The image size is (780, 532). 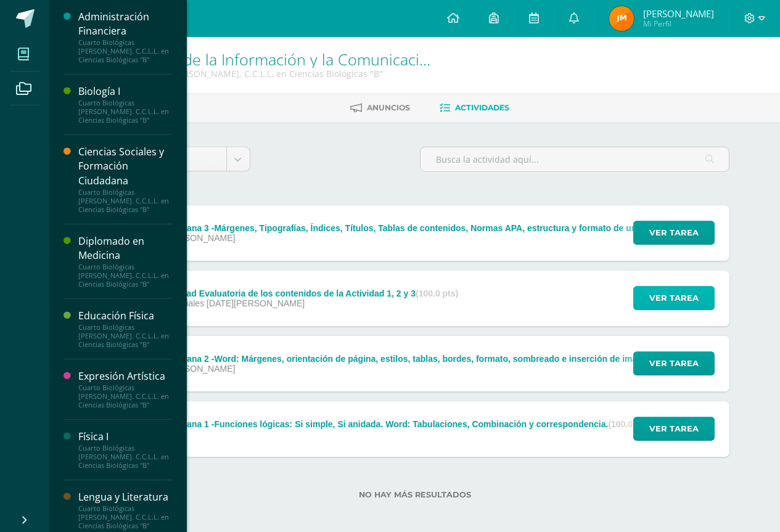 What do you see at coordinates (621, 19) in the screenshot?
I see `img: 01efde1dc7360a64dc5a8a5d0a156147.png` at bounding box center [621, 19].